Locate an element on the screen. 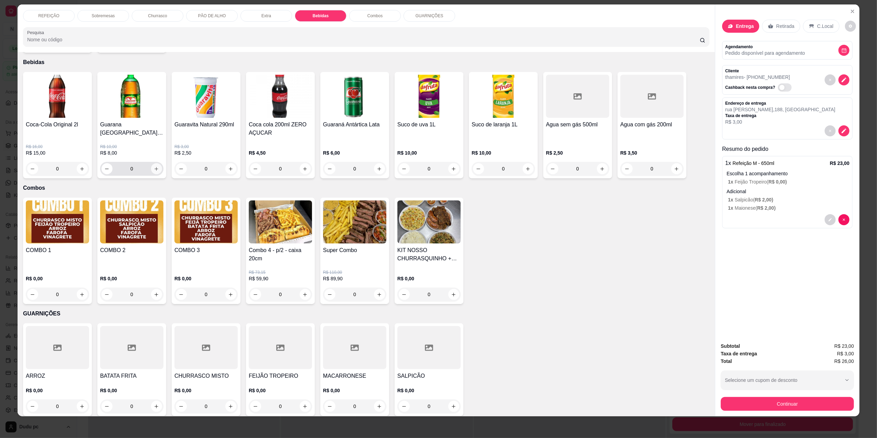 The height and width of the screenshot is (438, 877). p: Endereço de entrega is located at coordinates (780, 103).